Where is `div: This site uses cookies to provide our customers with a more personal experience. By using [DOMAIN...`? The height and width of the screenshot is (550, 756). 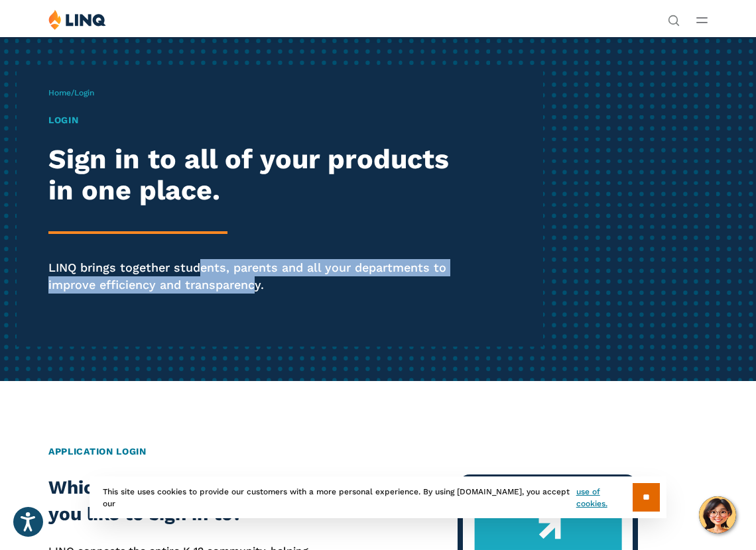 div: This site uses cookies to provide our customers with a more personal experience. By using [DOMAIN... is located at coordinates (378, 497).